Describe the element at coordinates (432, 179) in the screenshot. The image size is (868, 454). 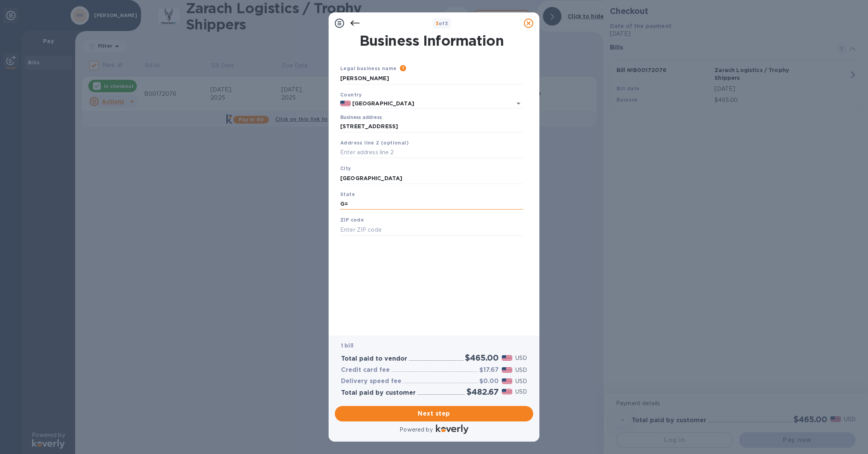
I see `input: Enter city` at that location.